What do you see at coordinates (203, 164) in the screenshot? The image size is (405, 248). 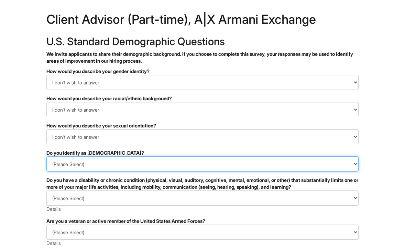 I see `select: Do you identify as transgender?` at bounding box center [203, 164].